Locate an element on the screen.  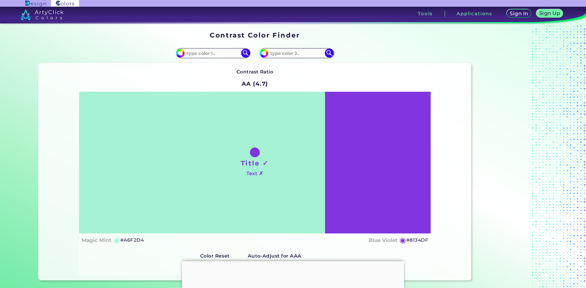
a: Sign Up is located at coordinates (549, 13).